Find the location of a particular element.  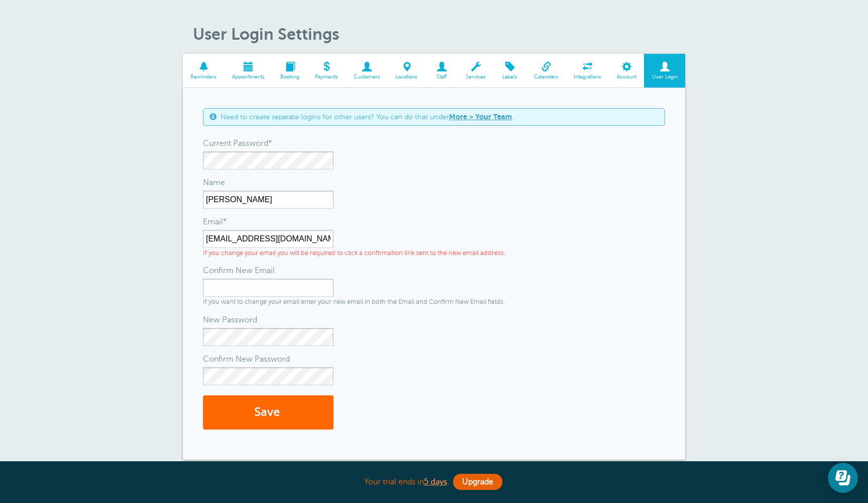

span: Integrations is located at coordinates (588, 77).